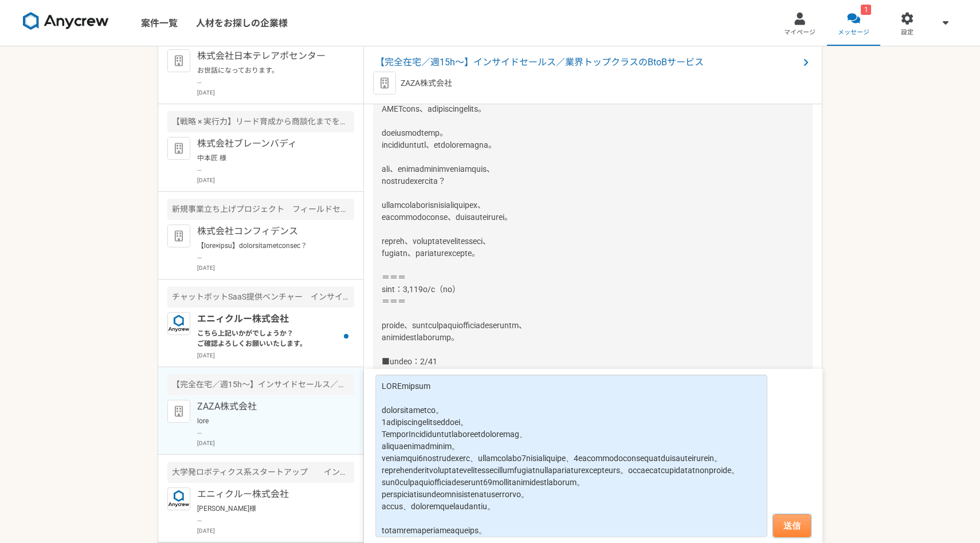 This screenshot has width=980, height=543. I want to click on span: 設定, so click(907, 32).